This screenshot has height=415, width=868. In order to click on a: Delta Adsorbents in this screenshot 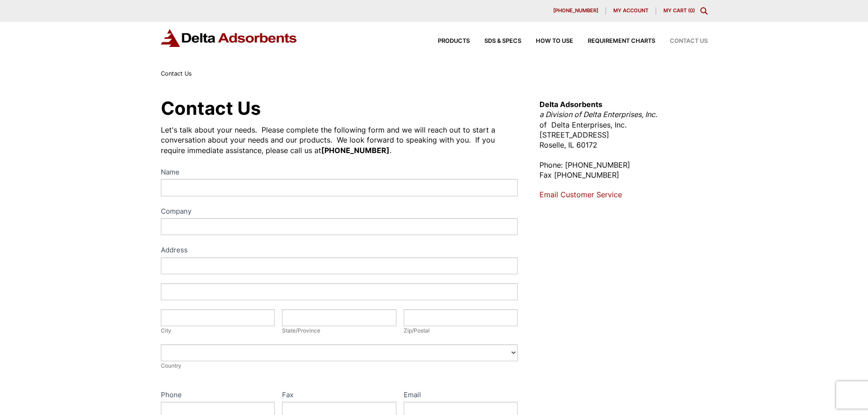, I will do `click(229, 38)`.